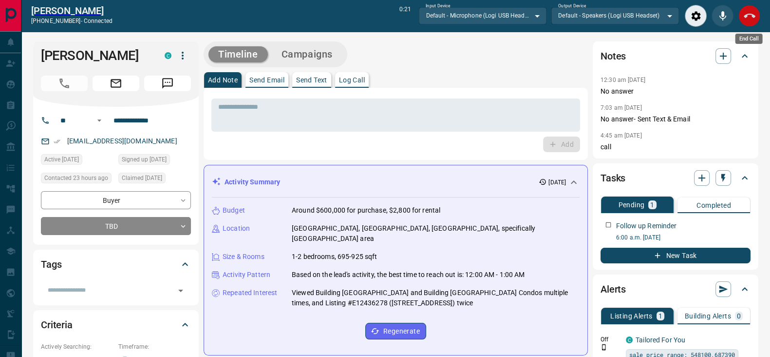 Image resolution: width=770 pixels, height=357 pixels. Describe the element at coordinates (116, 226) in the screenshot. I see `div: TBD` at that location.